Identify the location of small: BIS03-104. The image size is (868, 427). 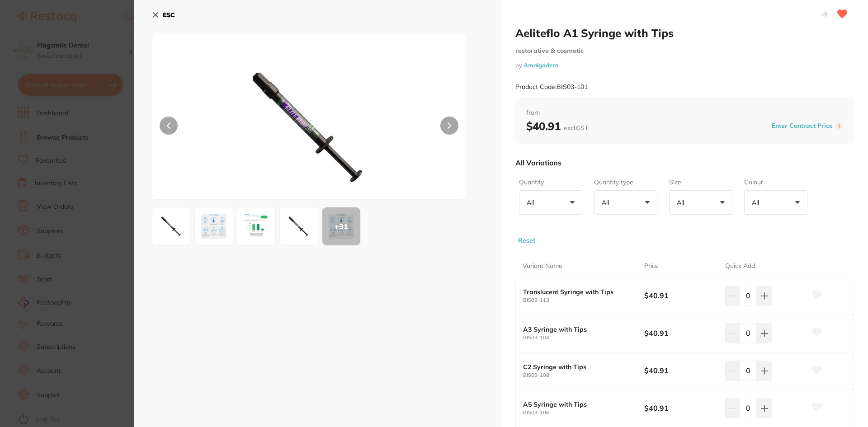
(583, 337).